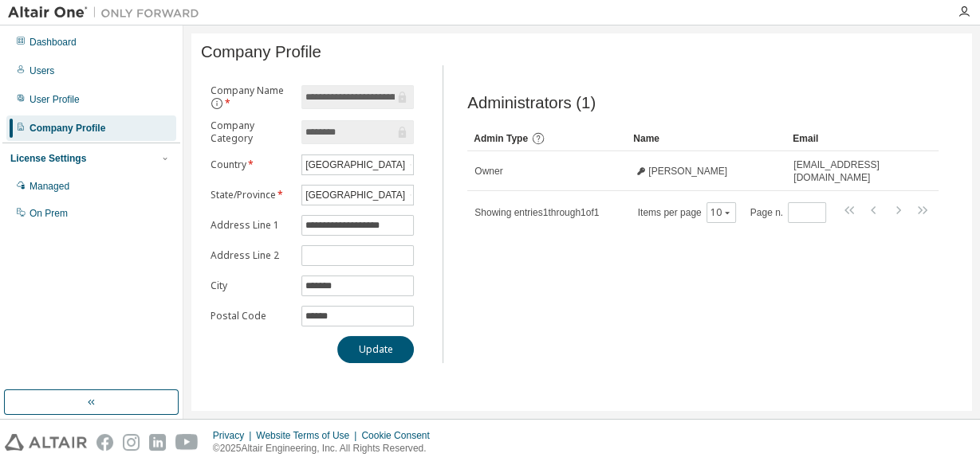 This screenshot has width=980, height=465. I want to click on button: information, so click(217, 104).